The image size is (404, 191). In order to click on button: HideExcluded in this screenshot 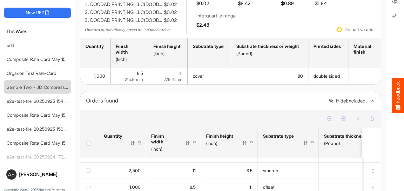, I will do `click(347, 101)`.